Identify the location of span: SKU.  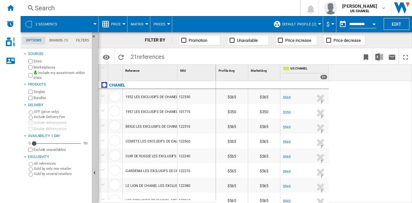
(183, 70).